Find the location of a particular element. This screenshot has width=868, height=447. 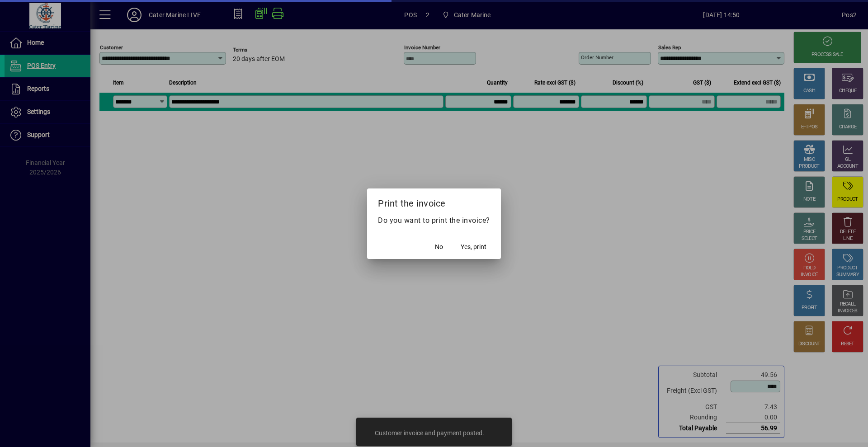

p: Do you want to print the invoice? is located at coordinates (434, 221).